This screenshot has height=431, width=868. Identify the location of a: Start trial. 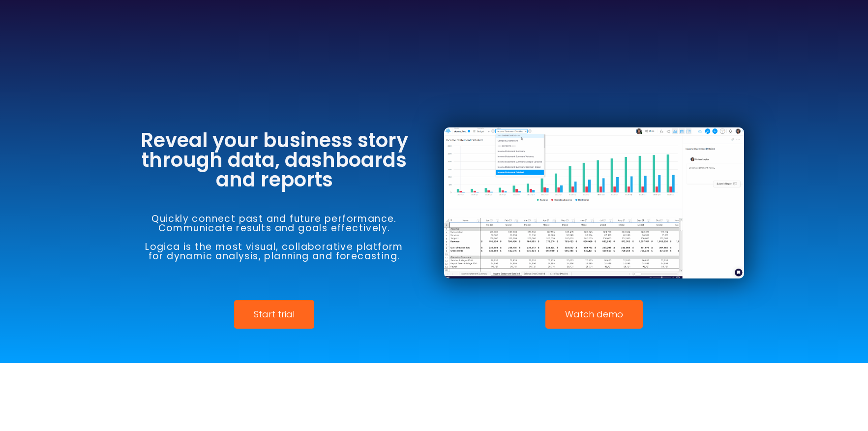
(274, 315).